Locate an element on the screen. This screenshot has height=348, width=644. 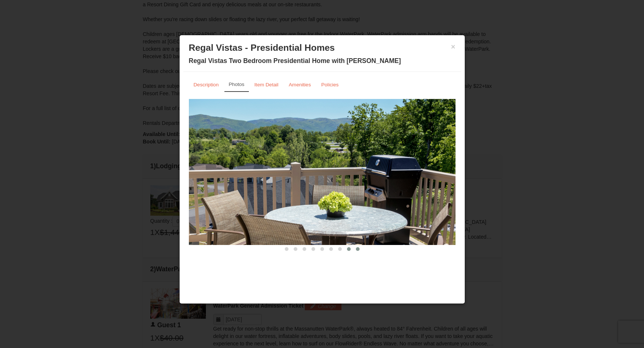
small: Amenities is located at coordinates (300, 84).